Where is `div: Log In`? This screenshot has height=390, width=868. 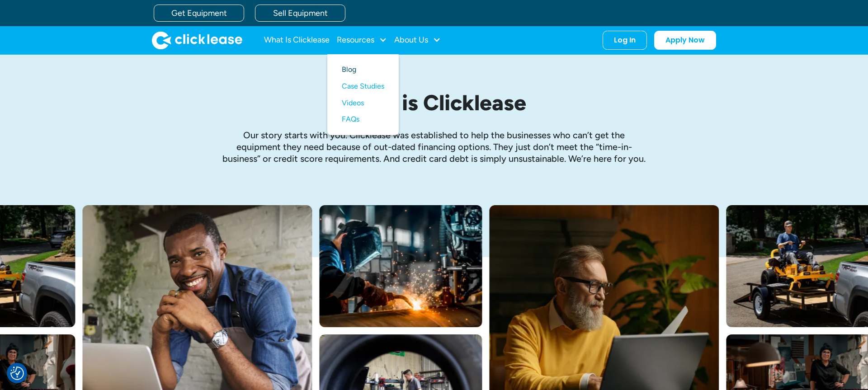 div: Log In is located at coordinates (625, 40).